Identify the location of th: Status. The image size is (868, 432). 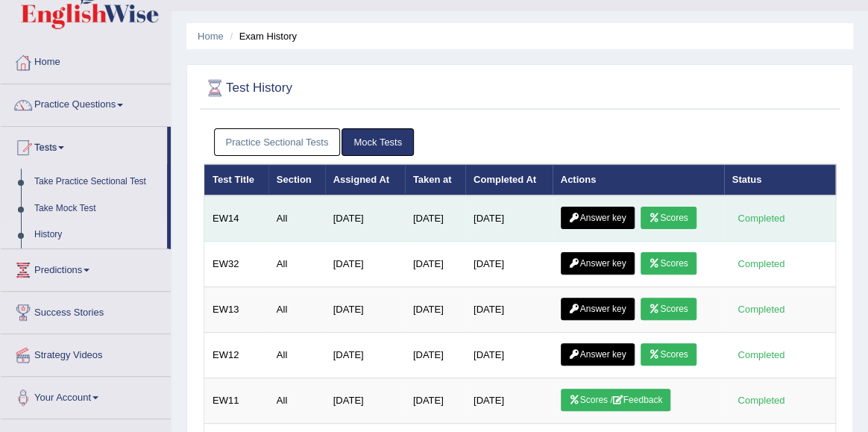
(780, 180).